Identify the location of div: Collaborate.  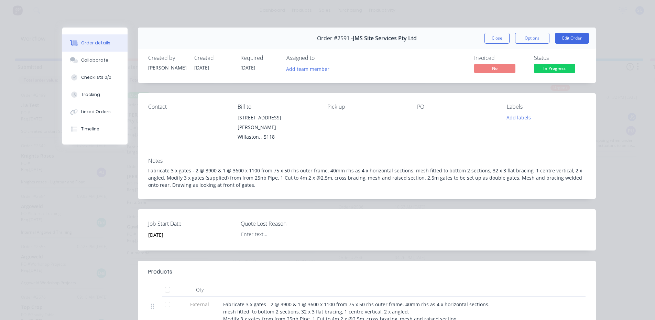
(95, 60).